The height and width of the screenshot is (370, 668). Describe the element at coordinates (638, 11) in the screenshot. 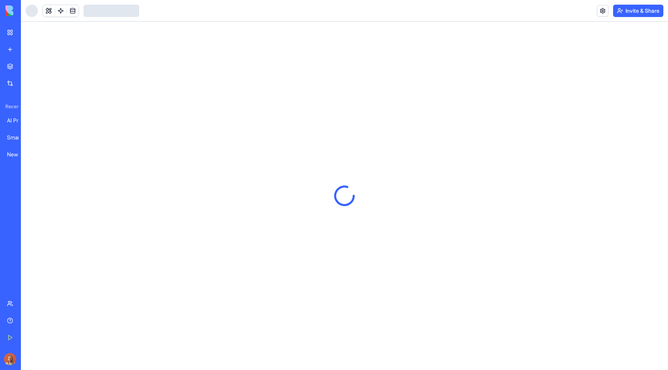

I see `button: Invite & Share` at that location.